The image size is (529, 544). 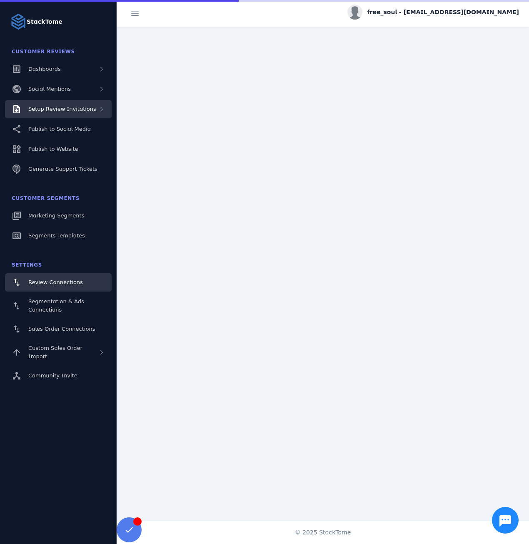 What do you see at coordinates (56, 215) in the screenshot?
I see `span: Marketing Segments` at bounding box center [56, 215].